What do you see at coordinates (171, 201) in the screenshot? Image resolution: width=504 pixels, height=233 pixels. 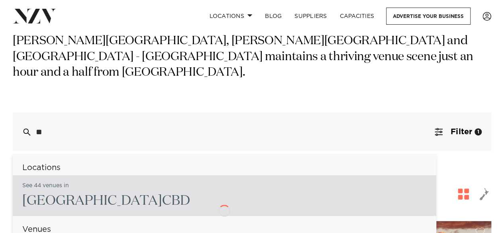 I see `span: CB` at bounding box center [171, 201].